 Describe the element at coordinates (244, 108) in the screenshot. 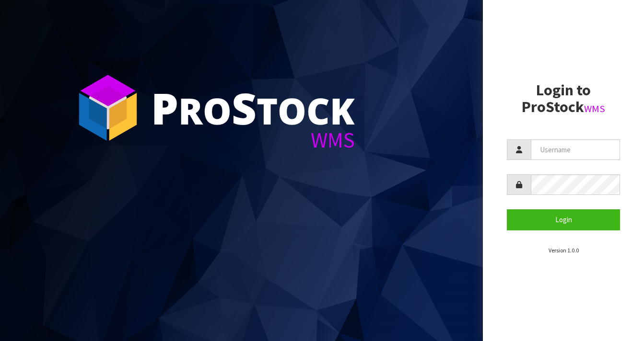

I see `span: S` at that location.